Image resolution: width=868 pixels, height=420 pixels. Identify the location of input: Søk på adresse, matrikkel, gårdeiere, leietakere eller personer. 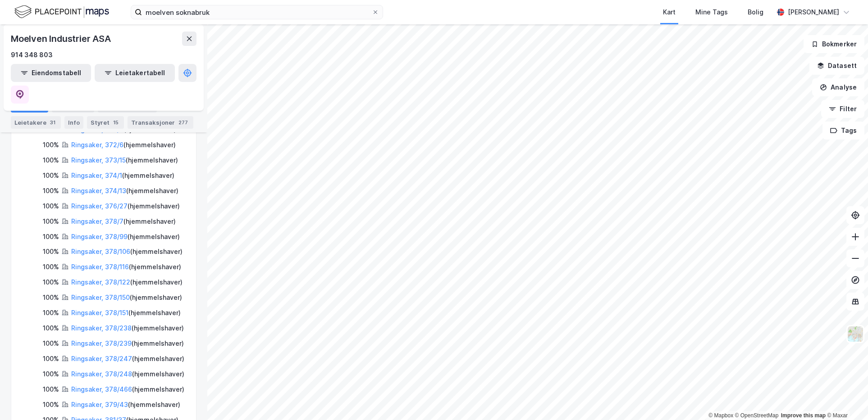
(257, 12).